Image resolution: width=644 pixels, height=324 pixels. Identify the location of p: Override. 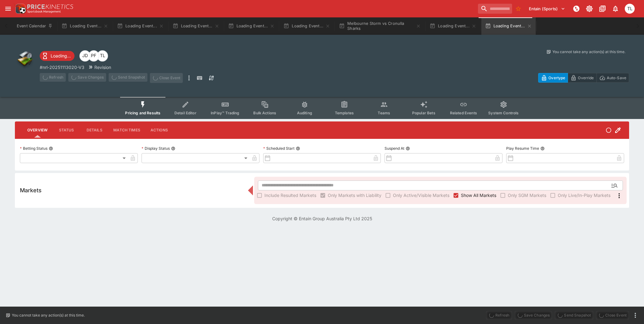
(586, 78).